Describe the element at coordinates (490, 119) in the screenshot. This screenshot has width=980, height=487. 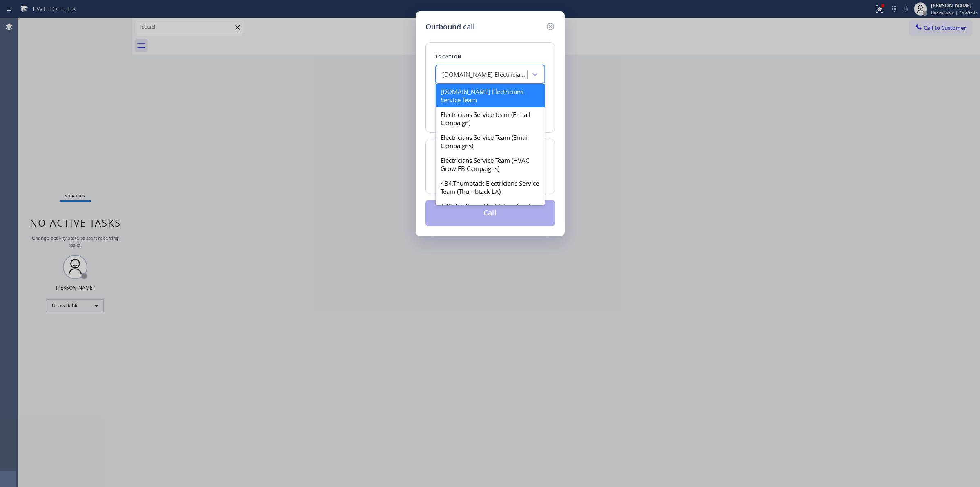
I see `div: Electricians Service team (E-mail Campaign)` at that location.